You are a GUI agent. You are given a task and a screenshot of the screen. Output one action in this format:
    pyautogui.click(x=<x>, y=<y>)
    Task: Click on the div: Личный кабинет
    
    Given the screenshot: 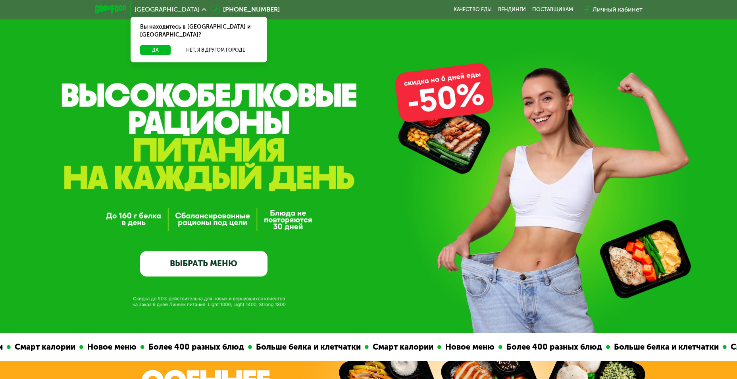 What is the action you would take?
    pyautogui.click(x=618, y=10)
    